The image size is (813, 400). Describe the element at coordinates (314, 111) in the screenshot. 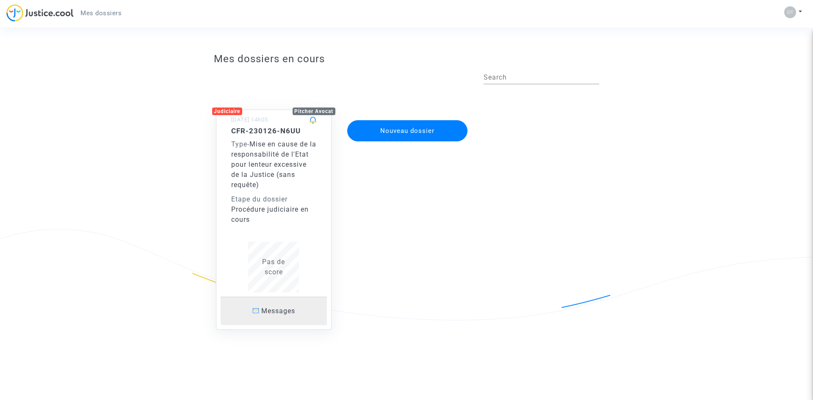

I see `div: Pitcher Avocat` at that location.